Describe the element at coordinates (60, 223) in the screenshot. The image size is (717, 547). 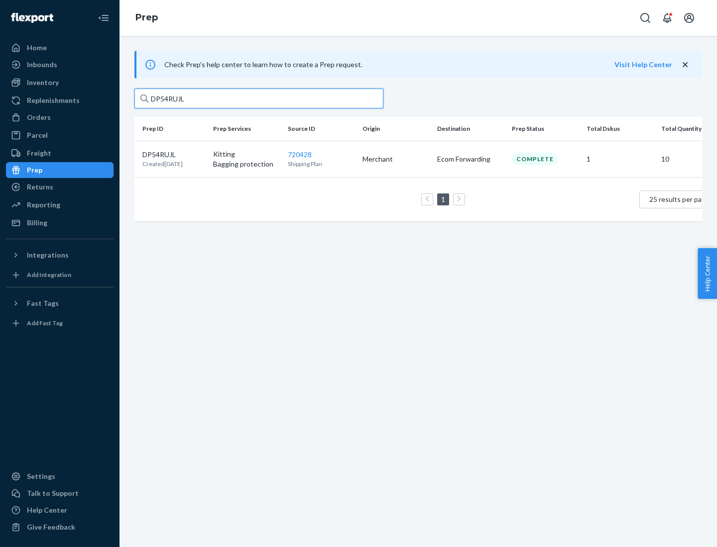
I see `a: Billing` at that location.